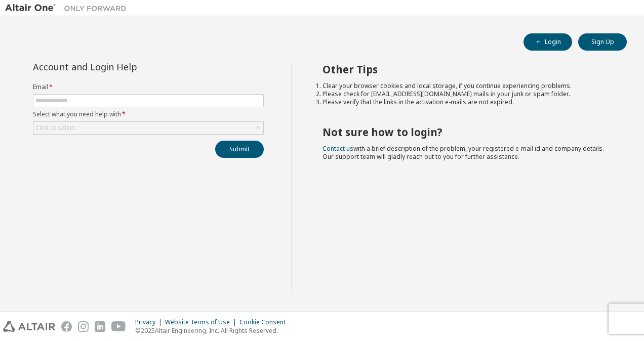  What do you see at coordinates (266, 322) in the screenshot?
I see `div: Cookie Consent` at bounding box center [266, 322].